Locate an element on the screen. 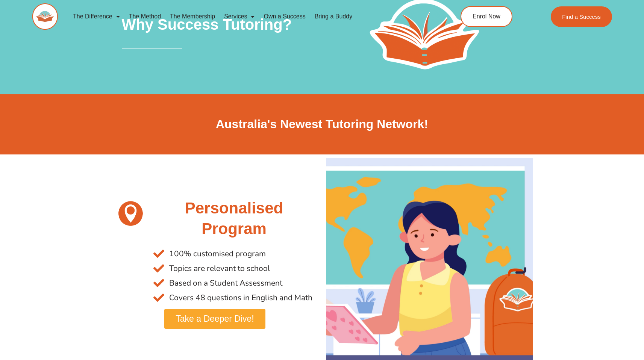  span: Based on a Student Assessment is located at coordinates (225, 283).